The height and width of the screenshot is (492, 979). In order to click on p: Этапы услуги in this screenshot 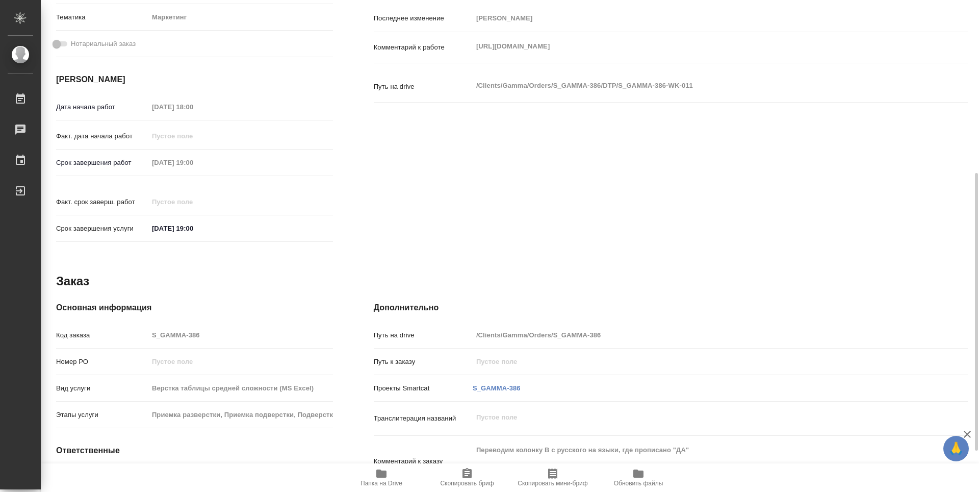, I will do `click(102, 415)`.